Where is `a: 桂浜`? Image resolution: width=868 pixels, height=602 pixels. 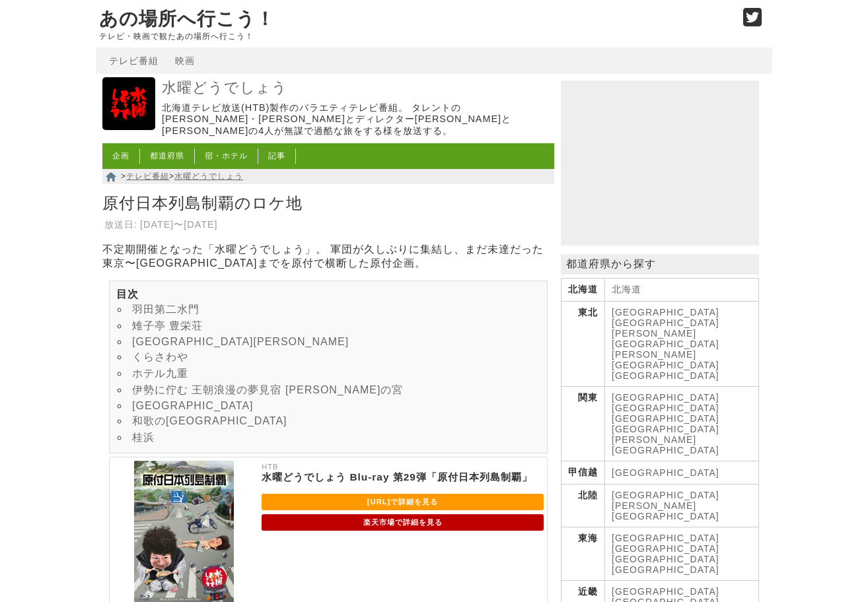
a: 桂浜 is located at coordinates (143, 437).